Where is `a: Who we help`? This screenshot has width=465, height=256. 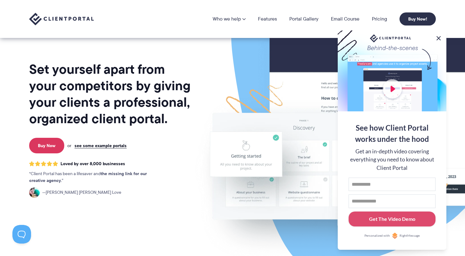
a: Who we help is located at coordinates (229, 19).